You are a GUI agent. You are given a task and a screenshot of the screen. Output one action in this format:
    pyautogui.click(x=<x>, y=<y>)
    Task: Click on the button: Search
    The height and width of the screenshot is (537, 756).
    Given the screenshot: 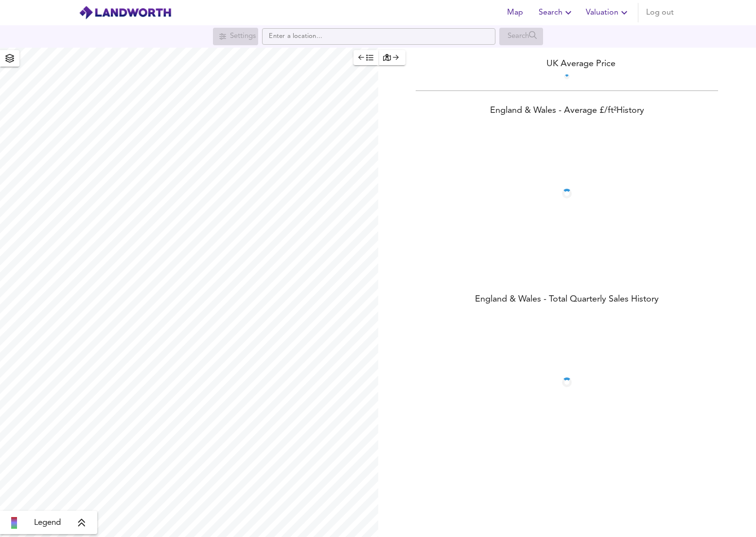 What is the action you would take?
    pyautogui.click(x=556, y=13)
    